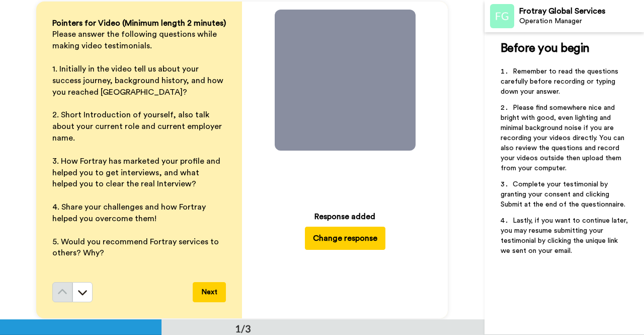 The image size is (644, 335). Describe the element at coordinates (545, 49) in the screenshot. I see `span: Before you begin` at that location.